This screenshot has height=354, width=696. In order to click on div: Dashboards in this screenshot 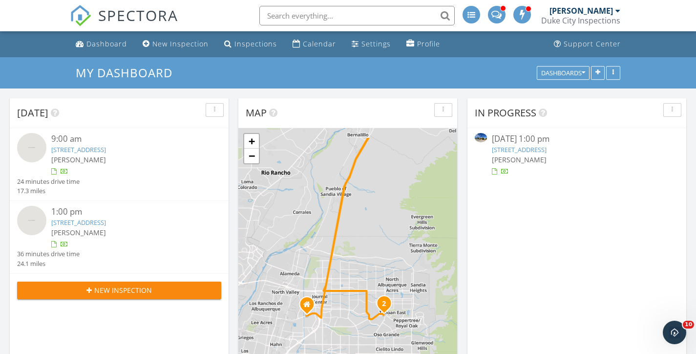, I will do `click(563, 73)`.